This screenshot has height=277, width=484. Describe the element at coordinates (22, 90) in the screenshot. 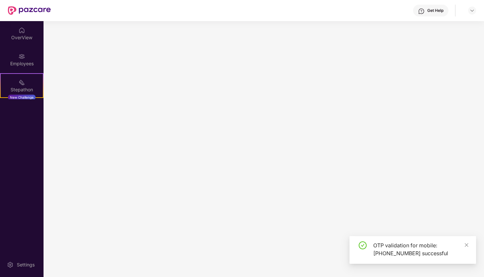

I see `div: Stepathon` at that location.